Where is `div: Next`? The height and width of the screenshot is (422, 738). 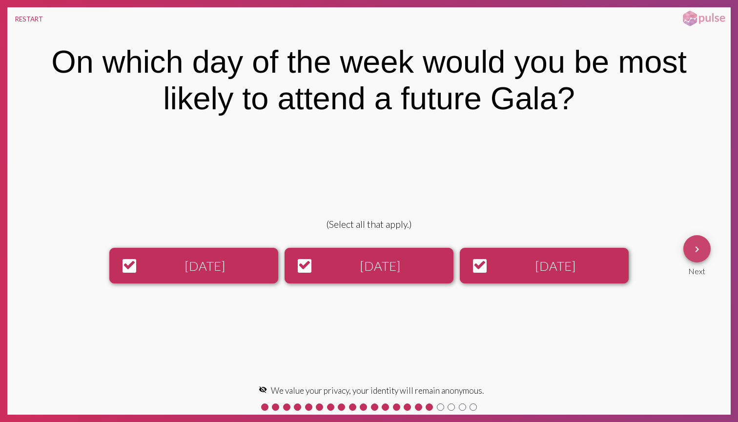 div: Next is located at coordinates (697, 269).